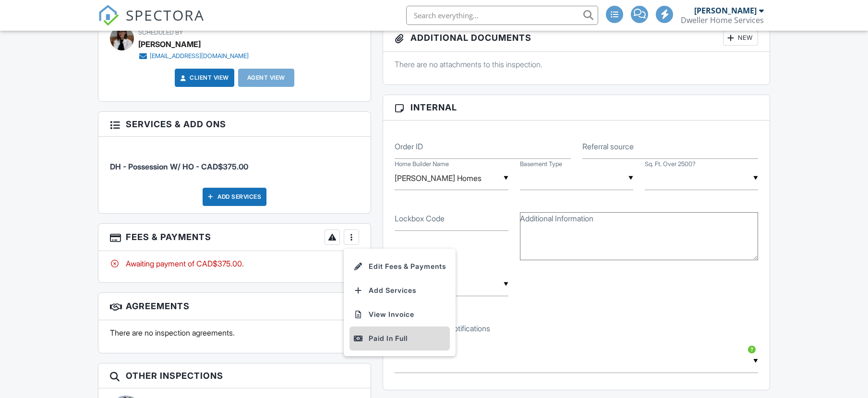 The width and height of the screenshot is (868, 398). I want to click on input: Lockbox Code, so click(452, 219).